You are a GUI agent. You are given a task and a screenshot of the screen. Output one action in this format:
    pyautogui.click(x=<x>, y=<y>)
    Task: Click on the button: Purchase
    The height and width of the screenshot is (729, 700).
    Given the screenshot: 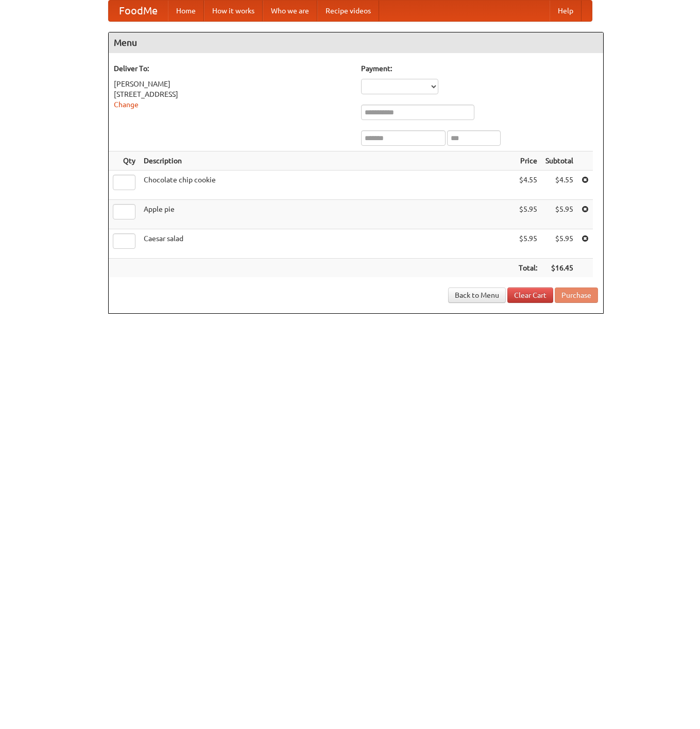 What is the action you would take?
    pyautogui.click(x=576, y=295)
    